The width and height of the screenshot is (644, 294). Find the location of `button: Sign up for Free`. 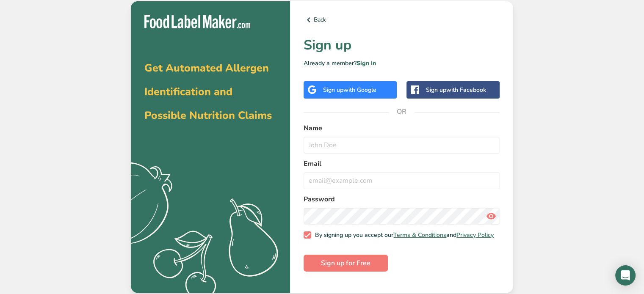

button: Sign up for Free is located at coordinates (345, 263).